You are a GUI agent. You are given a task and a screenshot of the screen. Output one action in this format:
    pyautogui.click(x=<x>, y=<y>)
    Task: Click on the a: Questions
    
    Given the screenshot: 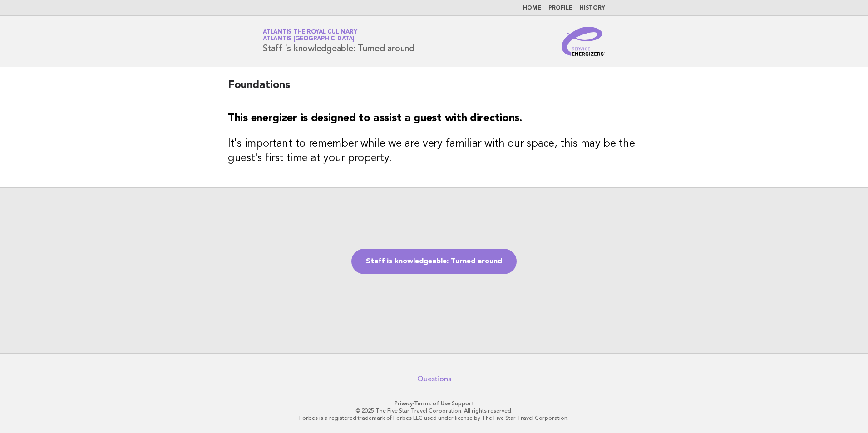 What is the action you would take?
    pyautogui.click(x=434, y=379)
    